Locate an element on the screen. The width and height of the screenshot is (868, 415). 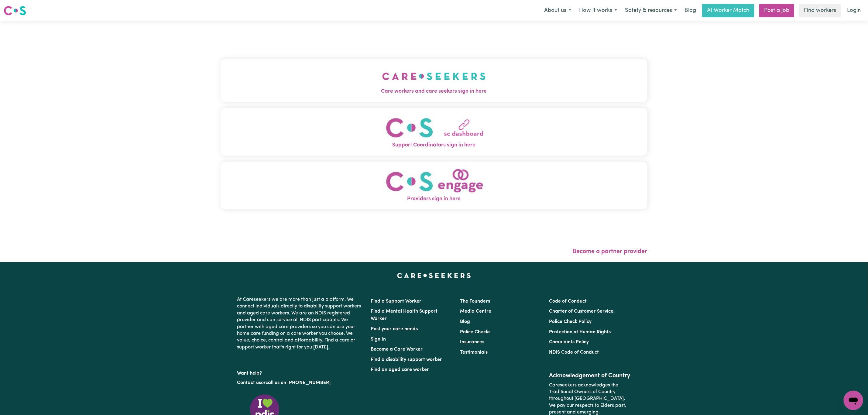
a: Find a disability support worker is located at coordinates (406, 359).